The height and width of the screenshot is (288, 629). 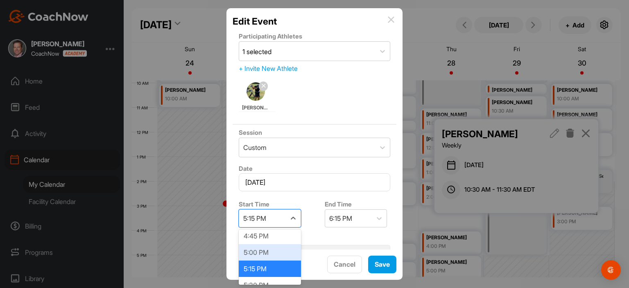 What do you see at coordinates (315, 182) in the screenshot?
I see `input: Select Date` at bounding box center [315, 182].